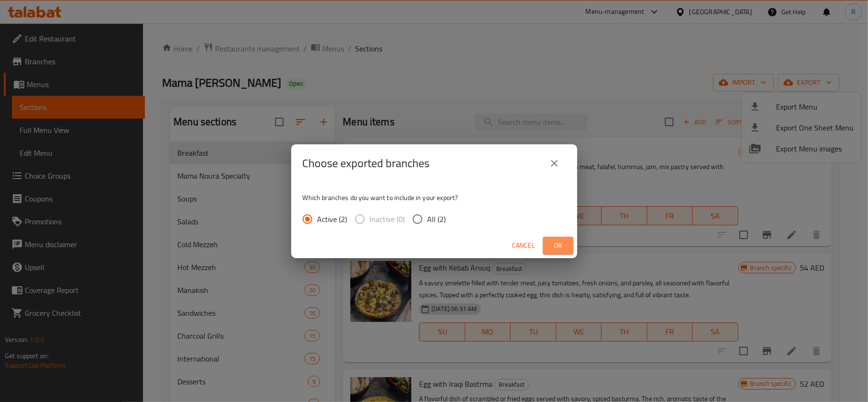 This screenshot has width=868, height=402. I want to click on span: Ok, so click(558, 245).